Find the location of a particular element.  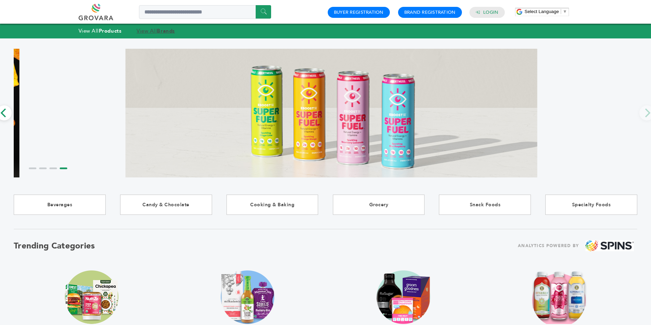

li: Page dot 2 is located at coordinates (43, 168).